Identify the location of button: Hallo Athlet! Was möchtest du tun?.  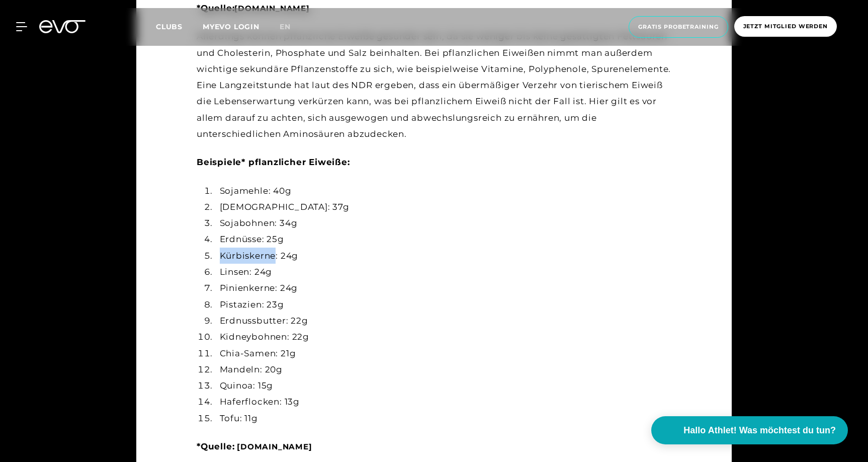
(750, 430).